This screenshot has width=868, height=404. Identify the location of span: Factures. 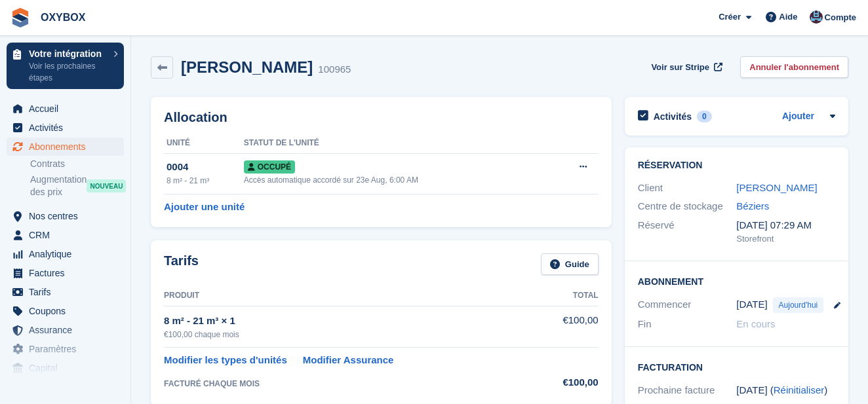
(69, 273).